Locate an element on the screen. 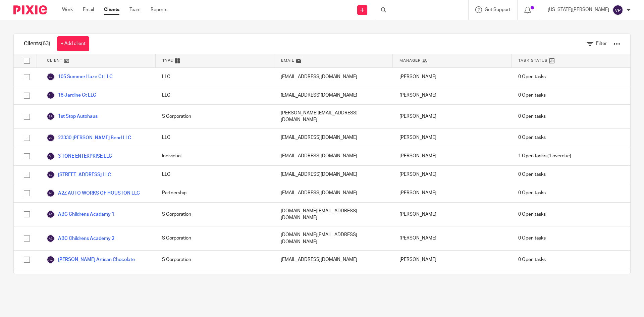 This screenshot has height=317, width=644. a: Reports is located at coordinates (159, 10).